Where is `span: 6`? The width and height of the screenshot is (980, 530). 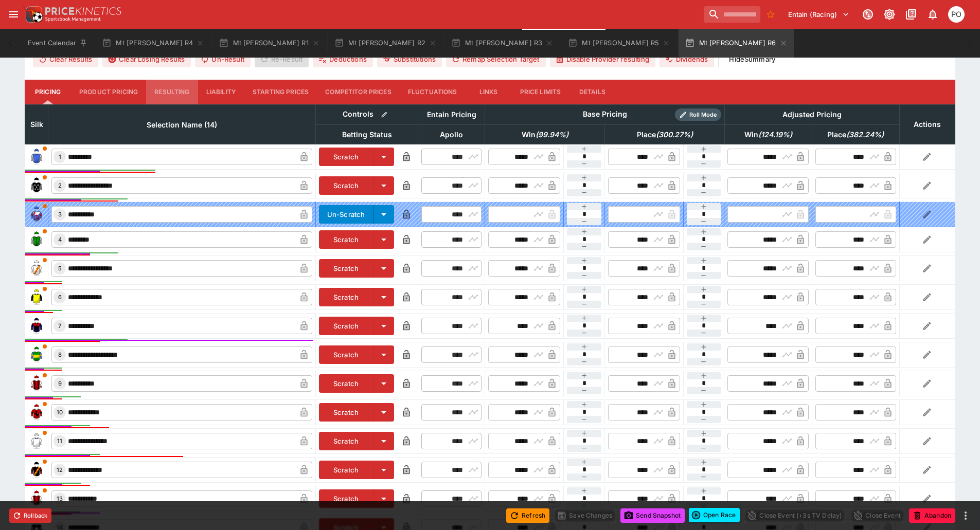
span: 6 is located at coordinates (60, 297).